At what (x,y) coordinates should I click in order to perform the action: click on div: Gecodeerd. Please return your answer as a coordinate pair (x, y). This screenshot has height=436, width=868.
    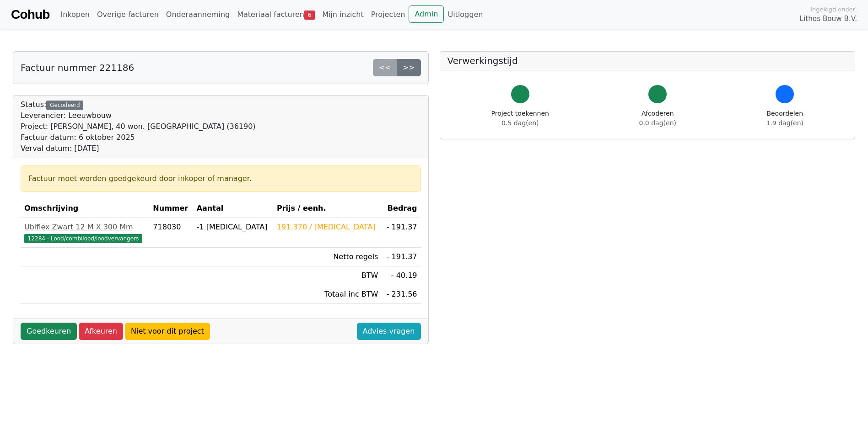
    Looking at the image, I should click on (64, 105).